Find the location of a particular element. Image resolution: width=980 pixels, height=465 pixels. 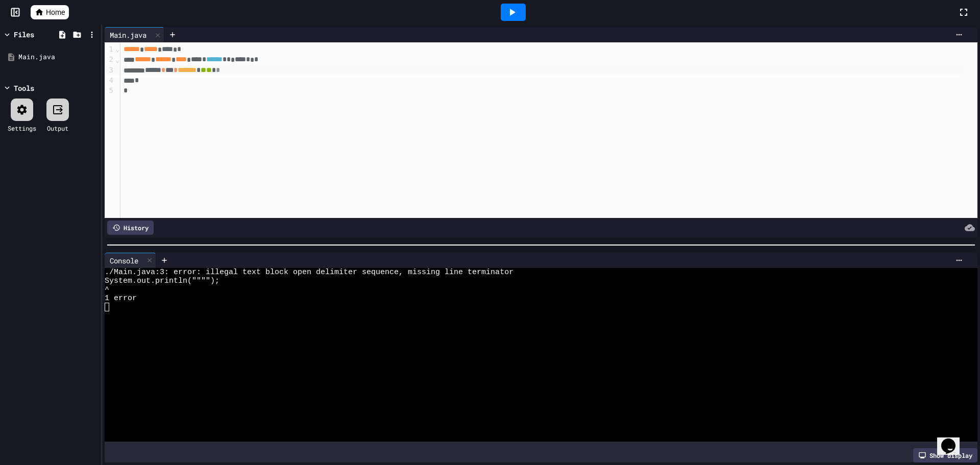

span: 1 error is located at coordinates (121, 298).